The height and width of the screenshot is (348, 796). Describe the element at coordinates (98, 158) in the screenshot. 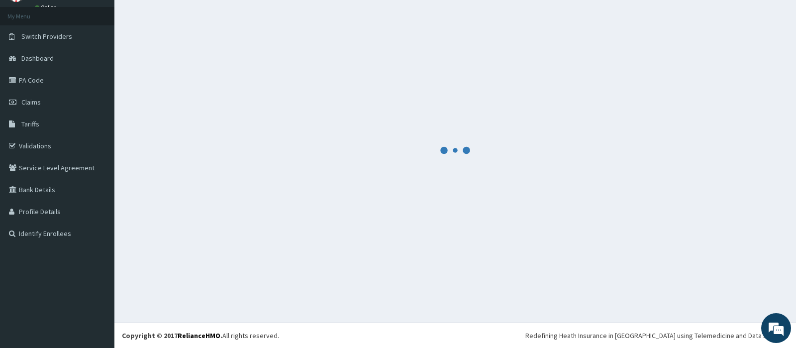

I see `span: We're online!` at that location.